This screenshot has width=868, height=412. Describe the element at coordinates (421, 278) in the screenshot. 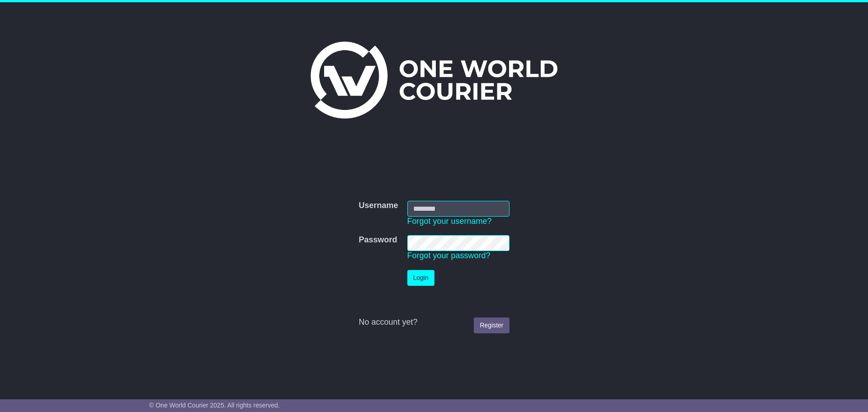

I see `button: Login` at that location.